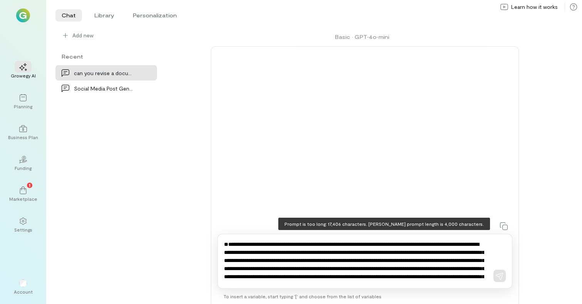  Describe the element at coordinates (23, 229) in the screenshot. I see `div: Settings` at that location.